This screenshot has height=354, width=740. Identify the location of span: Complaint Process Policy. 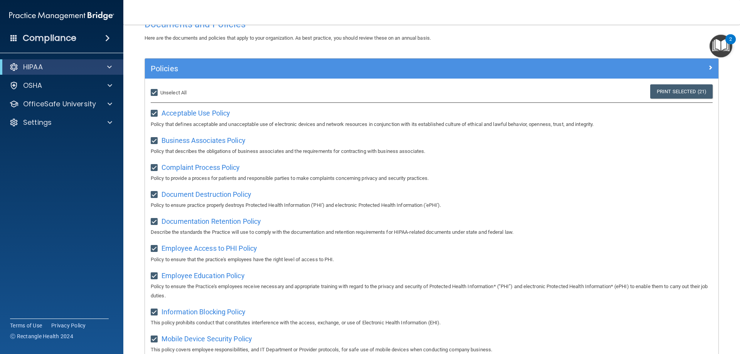
(201, 167).